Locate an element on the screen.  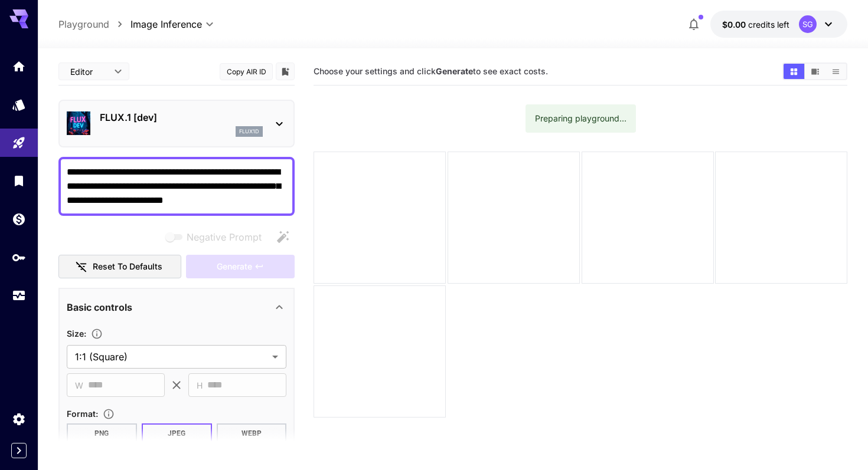
div: Show media in grid viewShow media in video viewShow media in list view is located at coordinates (815, 72).